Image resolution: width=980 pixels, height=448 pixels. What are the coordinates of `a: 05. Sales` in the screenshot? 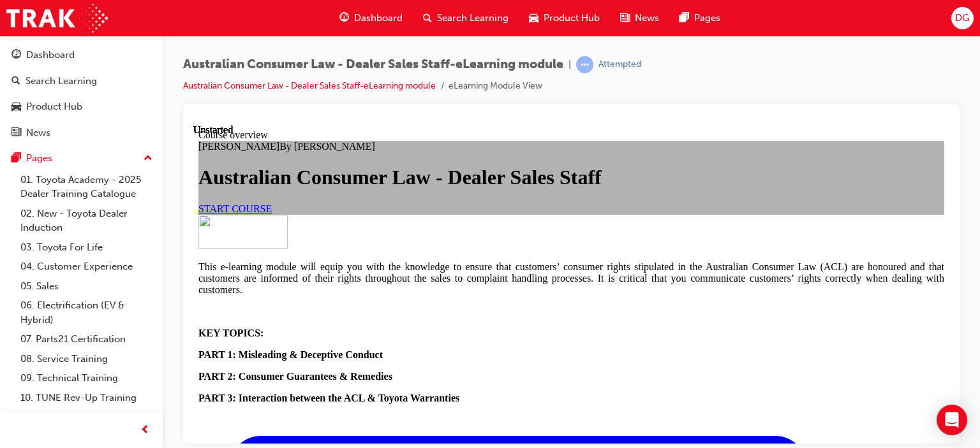 It's located at (86, 286).